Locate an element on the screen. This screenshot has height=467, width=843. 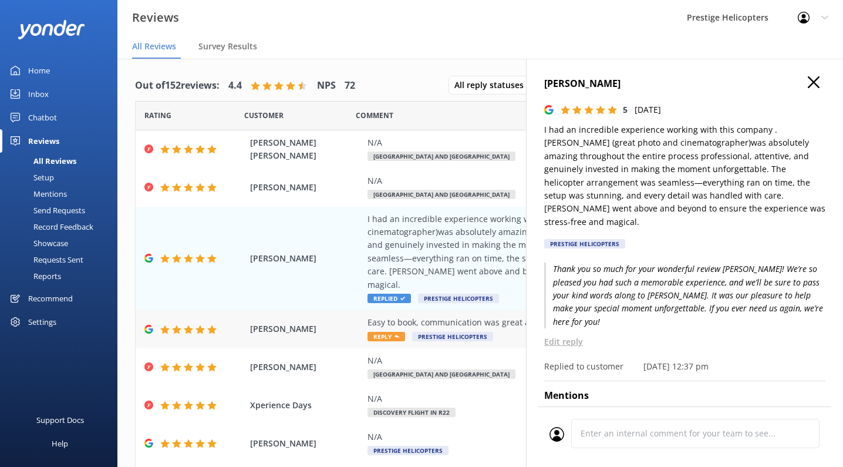
a: Setup is located at coordinates (62, 177).